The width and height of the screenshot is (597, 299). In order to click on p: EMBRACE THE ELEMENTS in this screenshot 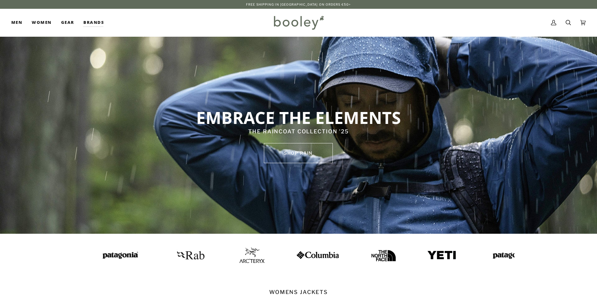, I will do `click(298, 117)`.